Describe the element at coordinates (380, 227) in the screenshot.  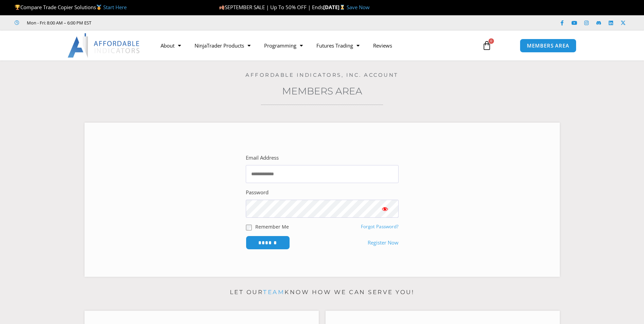
I see `a: Forgot Password?` at that location.